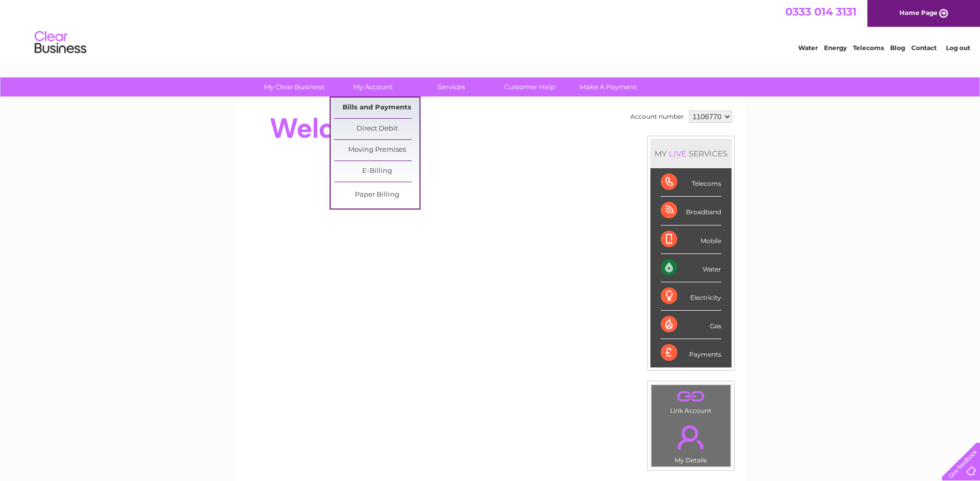  Describe the element at coordinates (835, 47) in the screenshot. I see `a: Energy` at that location.